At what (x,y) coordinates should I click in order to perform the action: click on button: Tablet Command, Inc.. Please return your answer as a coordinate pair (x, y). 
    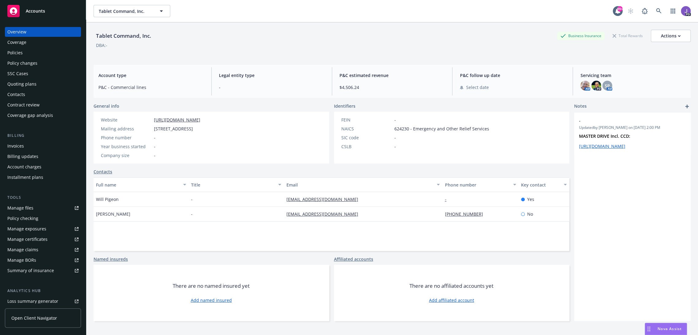
    Looking at the image, I should click on (132, 11).